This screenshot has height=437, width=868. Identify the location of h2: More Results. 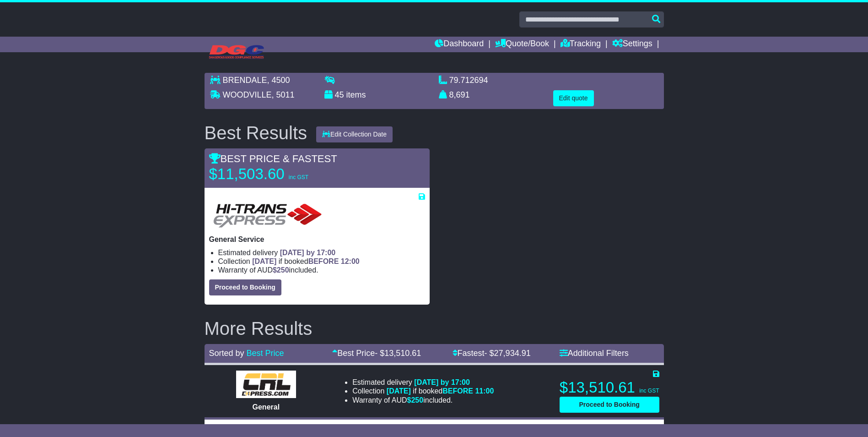
(434, 328).